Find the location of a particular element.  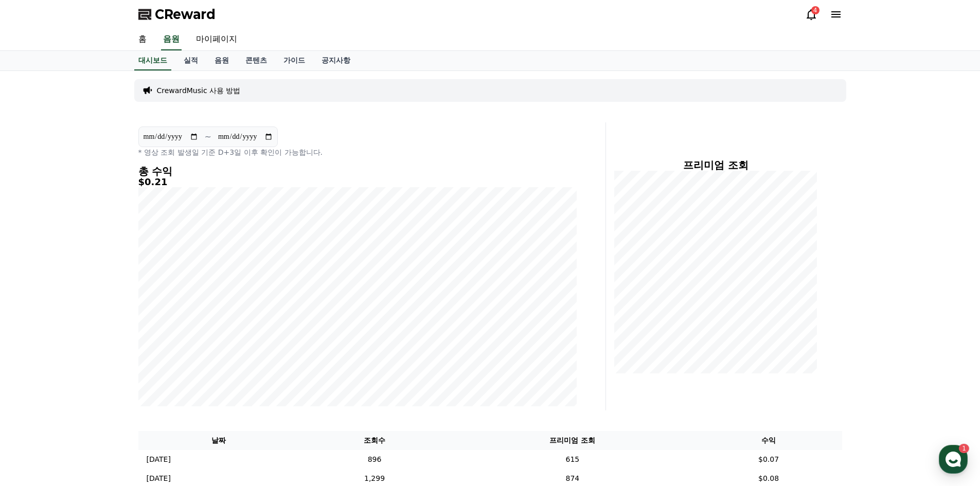

span: CReward is located at coordinates (185, 14).